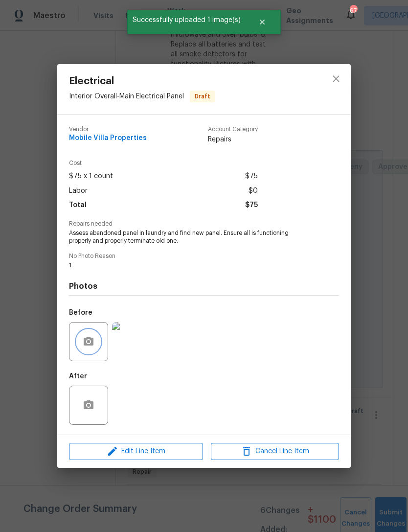  I want to click on span: Repairs needed, so click(204, 224).